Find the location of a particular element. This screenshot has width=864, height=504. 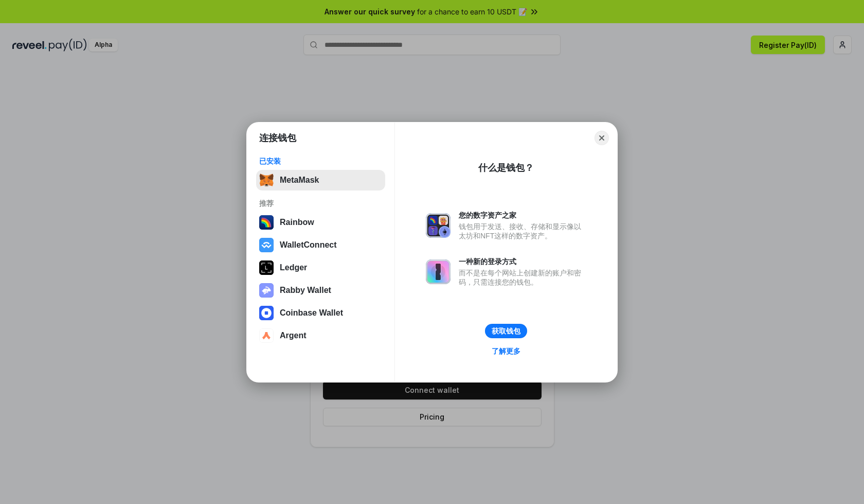

div: 推荐 is located at coordinates (321, 203).